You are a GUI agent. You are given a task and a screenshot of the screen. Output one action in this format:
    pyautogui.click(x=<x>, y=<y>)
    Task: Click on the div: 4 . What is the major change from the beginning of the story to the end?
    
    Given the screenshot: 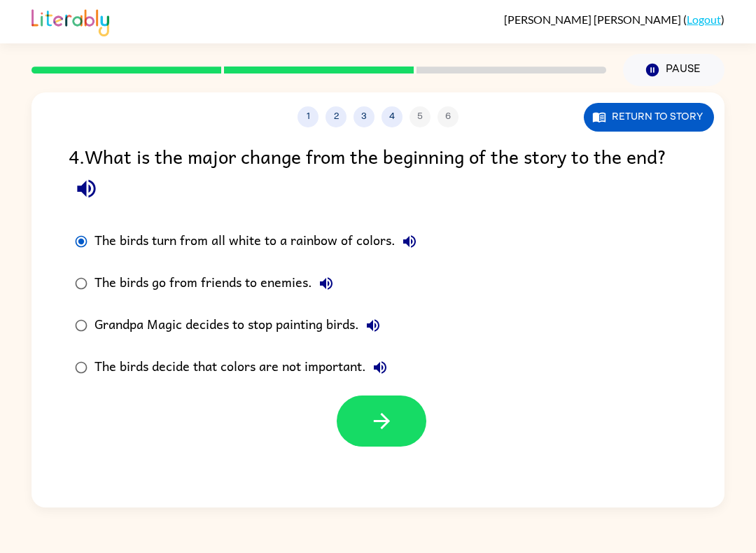 What is the action you would take?
    pyautogui.click(x=378, y=173)
    